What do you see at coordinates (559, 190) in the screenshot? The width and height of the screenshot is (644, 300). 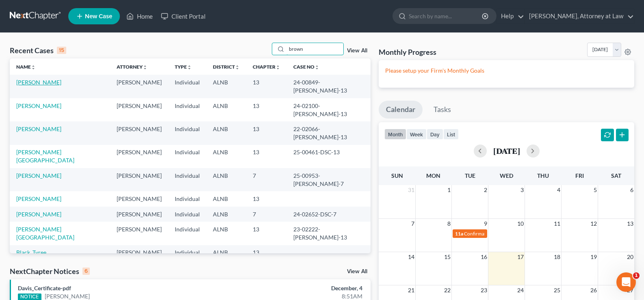 I see `span: 4` at bounding box center [559, 190].